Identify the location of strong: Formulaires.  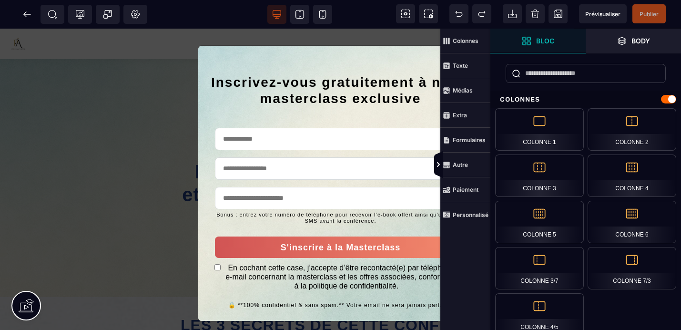
(469, 140).